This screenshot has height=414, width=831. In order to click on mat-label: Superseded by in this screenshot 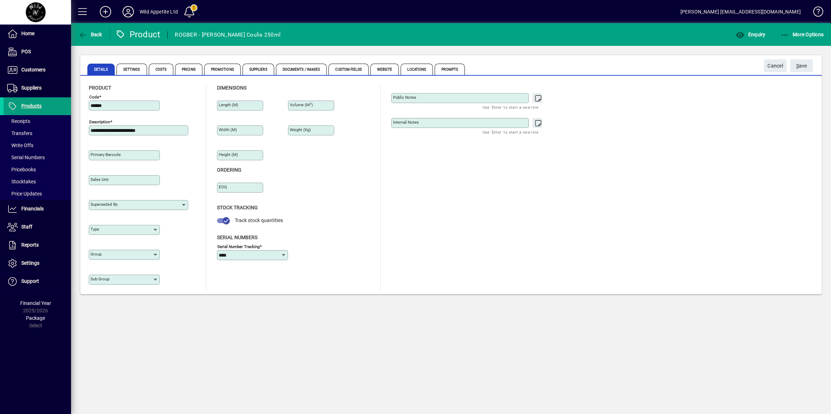, I will do `click(104, 204)`.